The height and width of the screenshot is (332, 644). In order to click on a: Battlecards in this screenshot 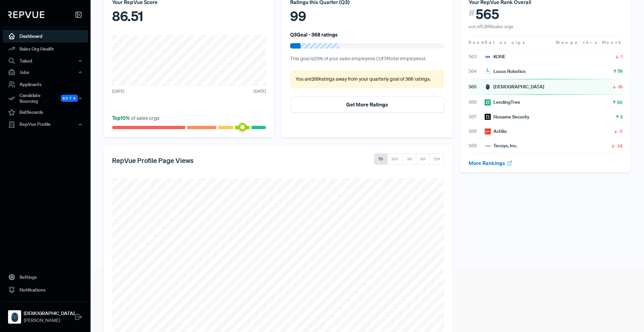, I will do `click(46, 113)`.